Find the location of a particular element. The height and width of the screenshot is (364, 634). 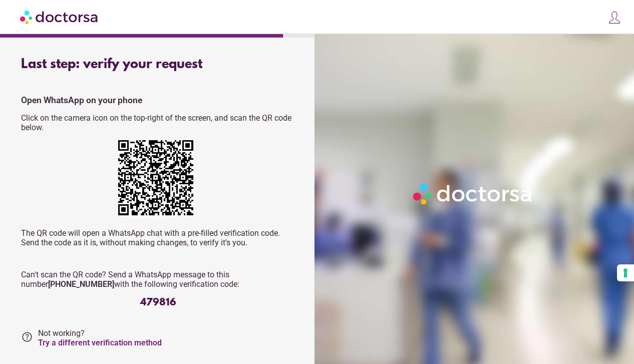

p: Click on the camera icon on the top-right of the screen, and scan the QR code below. is located at coordinates (158, 122).